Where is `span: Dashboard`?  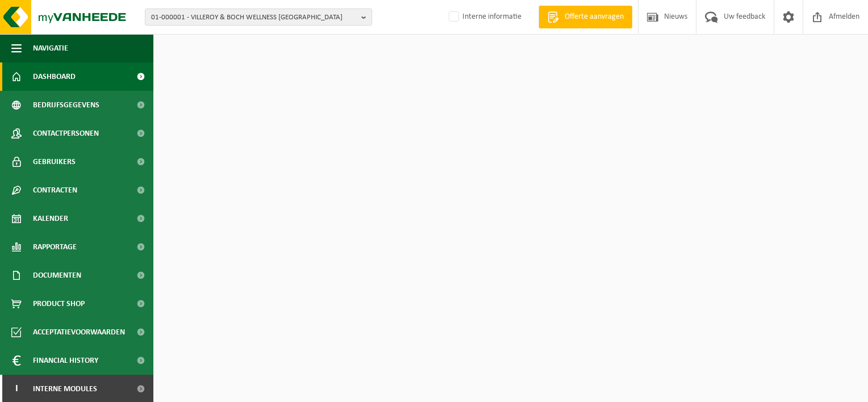 span: Dashboard is located at coordinates (54, 77).